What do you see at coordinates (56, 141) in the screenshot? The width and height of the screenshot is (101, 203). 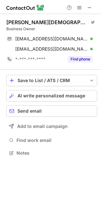 I see `span: Find work email` at bounding box center [56, 141].